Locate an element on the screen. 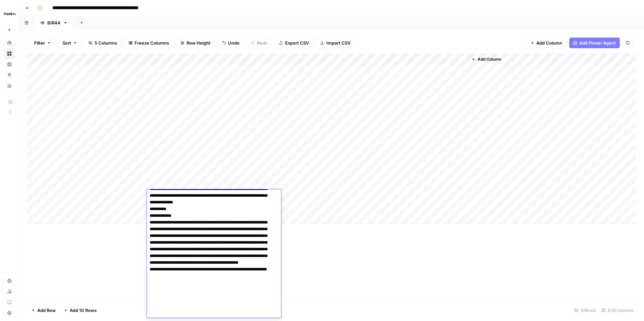 The height and width of the screenshot is (321, 644). button: Redo is located at coordinates (259, 43).